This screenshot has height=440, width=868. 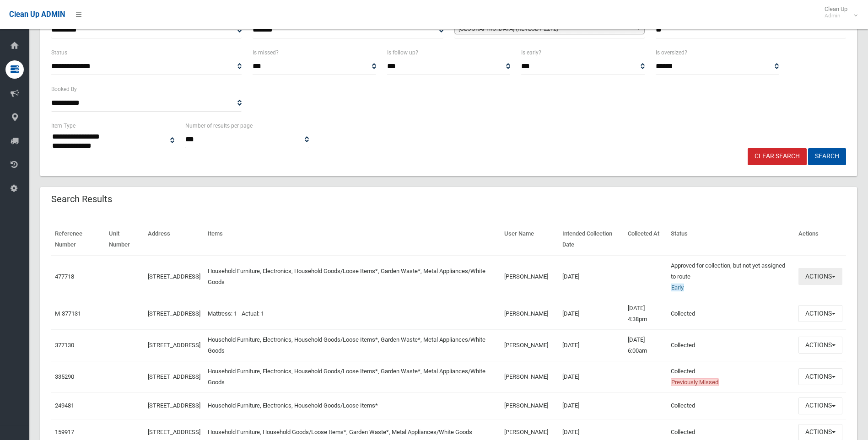 What do you see at coordinates (65, 276) in the screenshot?
I see `a: 477718` at bounding box center [65, 276].